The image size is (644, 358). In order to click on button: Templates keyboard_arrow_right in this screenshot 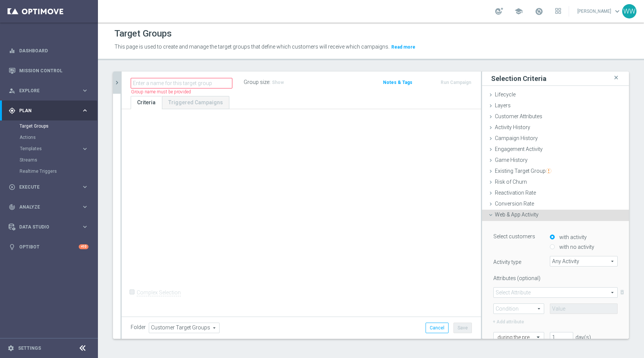, I will do `click(54, 149)`.